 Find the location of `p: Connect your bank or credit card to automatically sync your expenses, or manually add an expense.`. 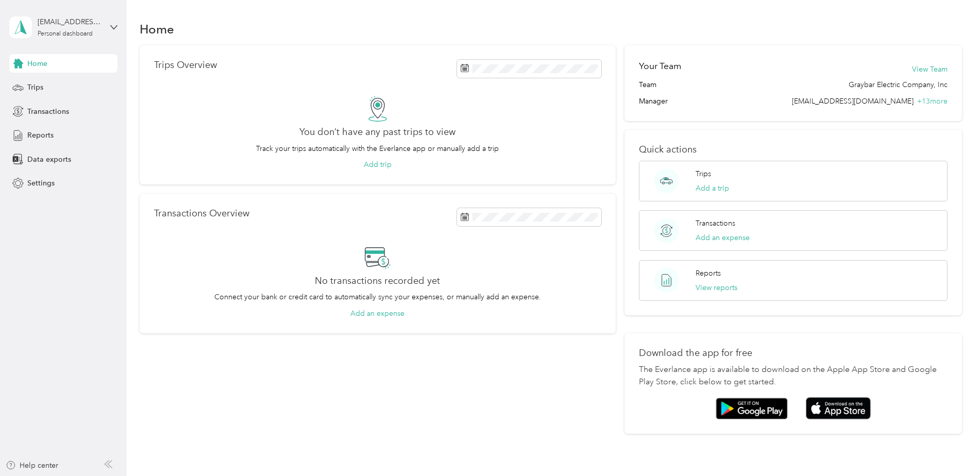

p: Connect your bank or credit card to automatically sync your expenses, or manually add an expense. is located at coordinates (377, 297).